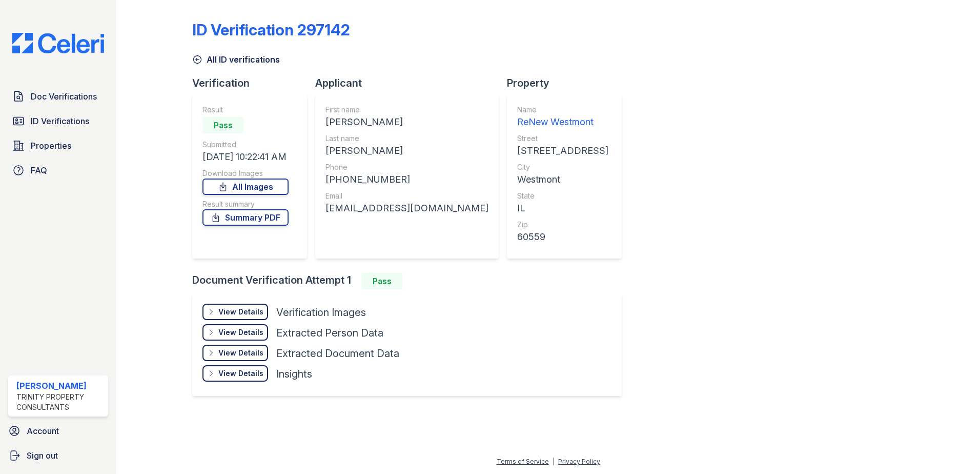 The height and width of the screenshot is (474, 980). What do you see at coordinates (39, 170) in the screenshot?
I see `span: FAQ` at bounding box center [39, 170].